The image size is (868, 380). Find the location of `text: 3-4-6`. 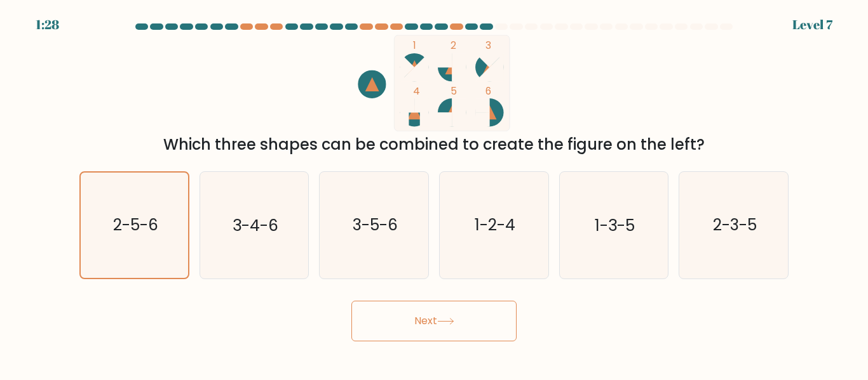

text: 3-4-6 is located at coordinates (255, 225).